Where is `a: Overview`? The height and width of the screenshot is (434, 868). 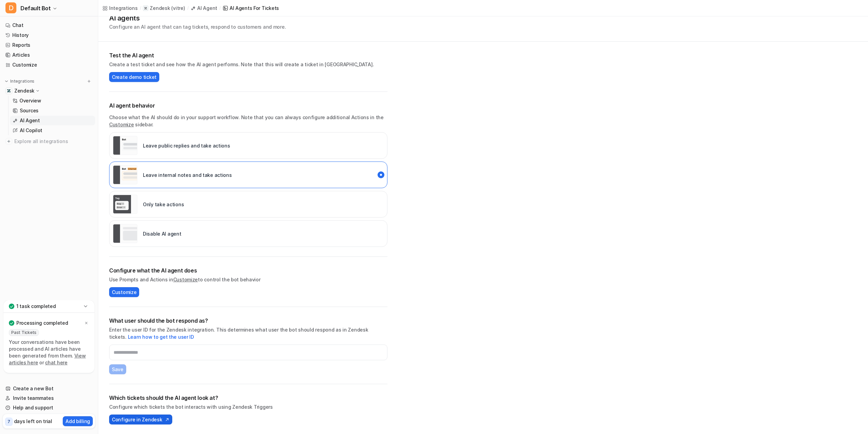 a: Overview is located at coordinates (53, 101).